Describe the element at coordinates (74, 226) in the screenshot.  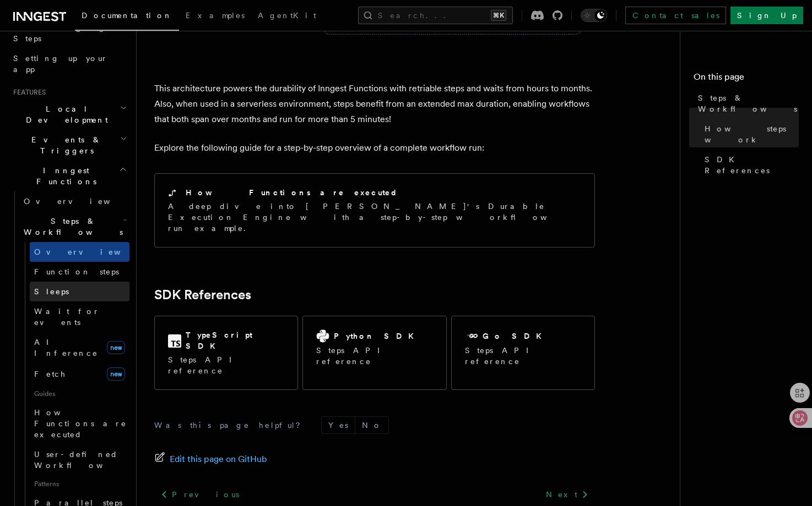
I see `button: Steps & Workflows` at that location.